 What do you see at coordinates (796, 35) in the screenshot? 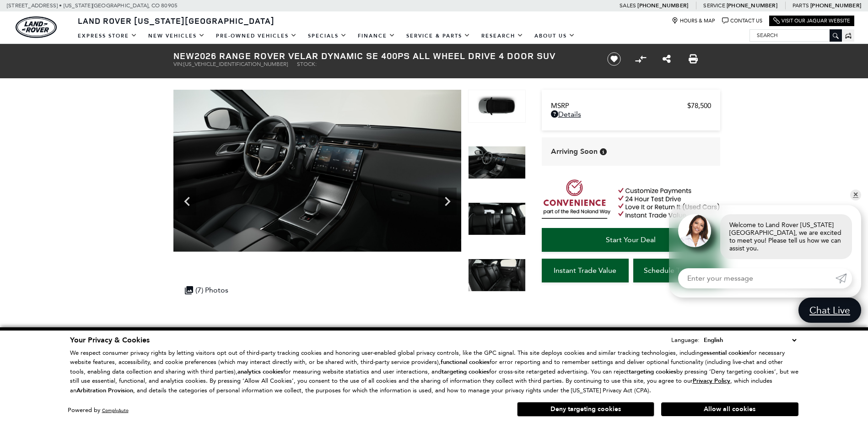
I see `input: Search` at bounding box center [796, 35].